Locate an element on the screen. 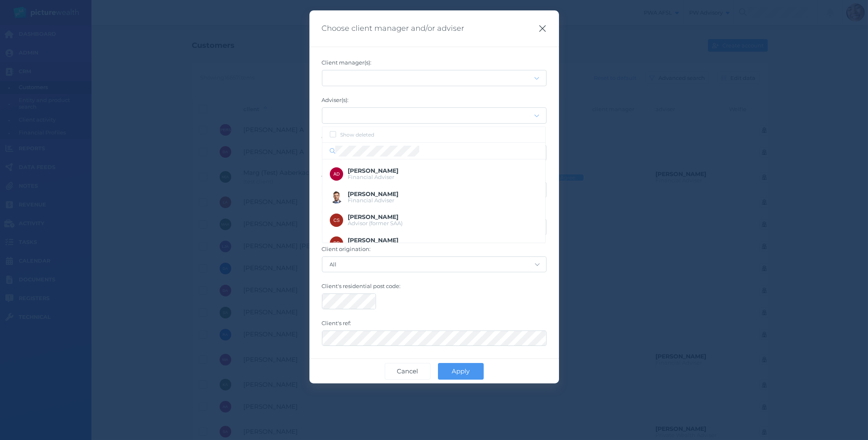 The width and height of the screenshot is (868, 440). span: Amber Dawson is located at coordinates (373, 170).